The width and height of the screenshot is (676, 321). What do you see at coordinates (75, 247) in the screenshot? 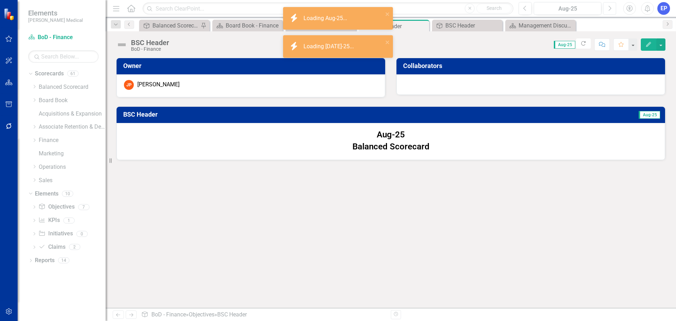
I see `div: 2` at bounding box center [75, 247].